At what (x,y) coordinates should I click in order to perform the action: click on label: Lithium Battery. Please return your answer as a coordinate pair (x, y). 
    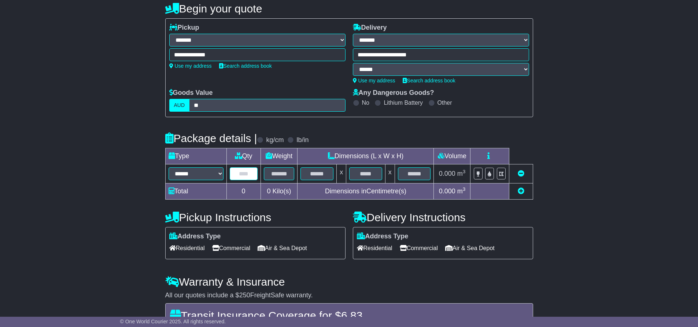
    Looking at the image, I should click on (403, 103).